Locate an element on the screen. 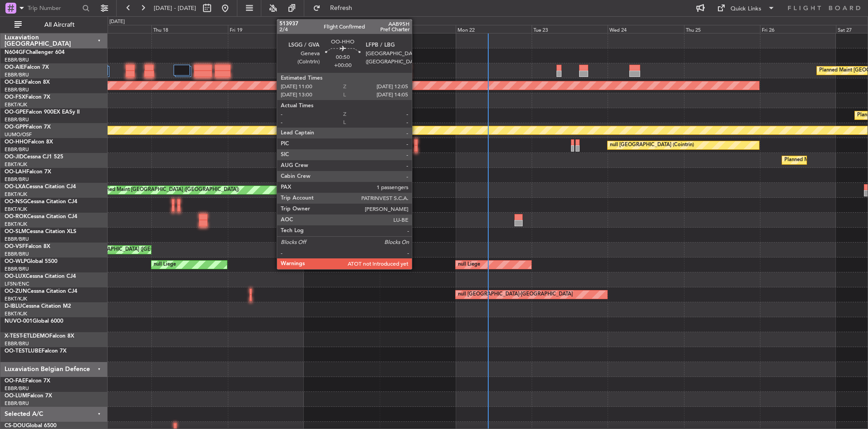 Image resolution: width=868 pixels, height=429 pixels. span: OO-VSF is located at coordinates (15, 246).